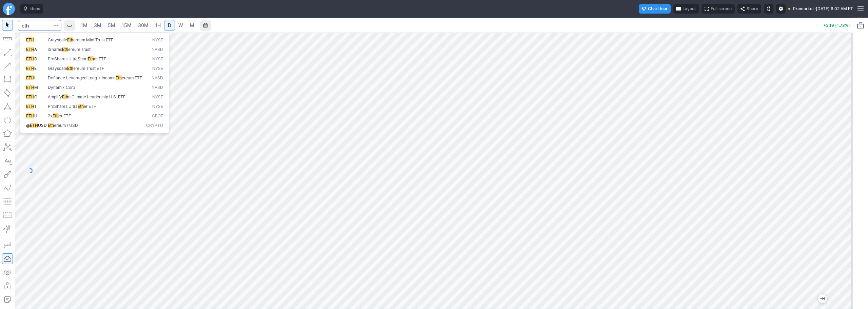 The image size is (868, 309). What do you see at coordinates (97, 97) in the screenshot?
I see `span: o Climate Leadership U.S. ETF` at bounding box center [97, 97].